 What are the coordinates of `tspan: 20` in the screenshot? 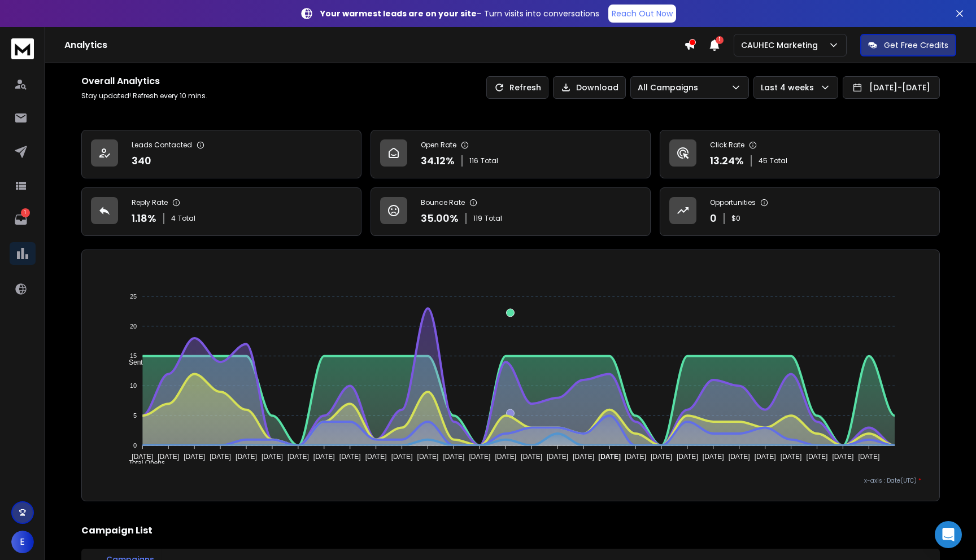 It's located at (133, 326).